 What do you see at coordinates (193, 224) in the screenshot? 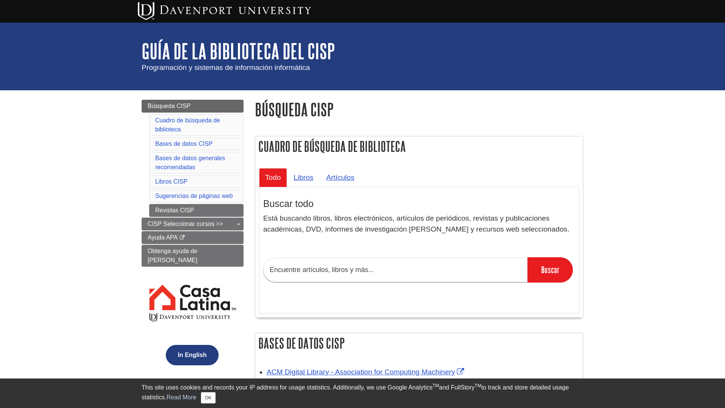
I see `a: CISP Seleccionar cursos >>` at bounding box center [193, 224].